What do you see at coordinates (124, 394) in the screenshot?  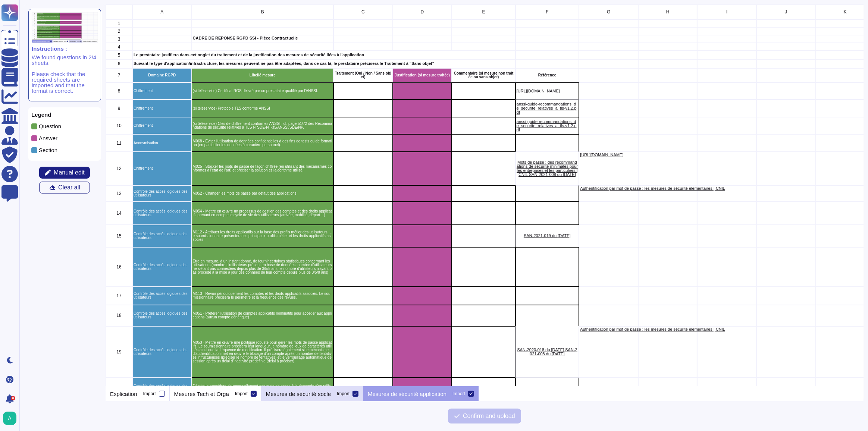 I see `p: Explication` at bounding box center [124, 394].